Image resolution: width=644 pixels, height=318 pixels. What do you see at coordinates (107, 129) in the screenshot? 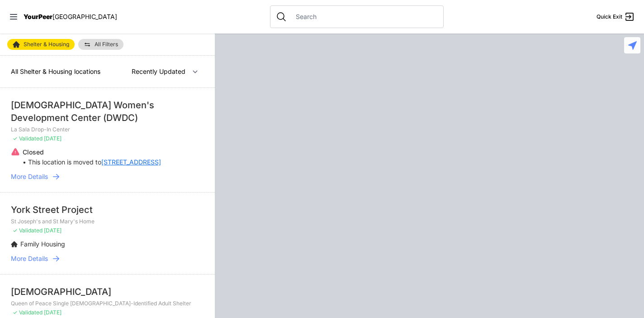
I see `p: La Sala Drop-In Center` at bounding box center [107, 129].